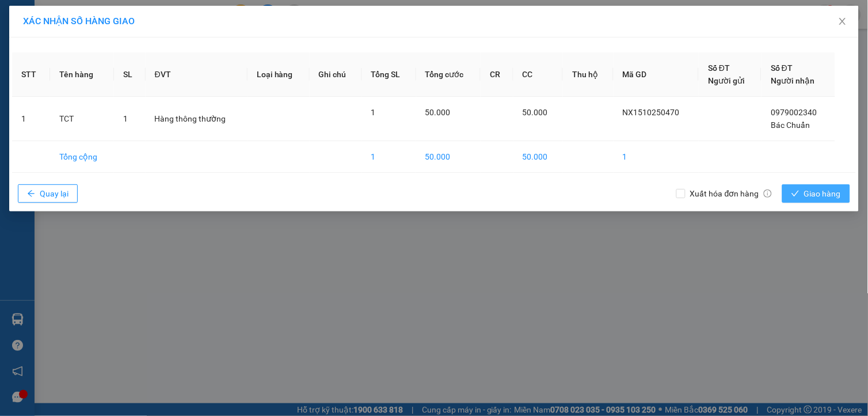  I want to click on button: Close, so click(843, 22).